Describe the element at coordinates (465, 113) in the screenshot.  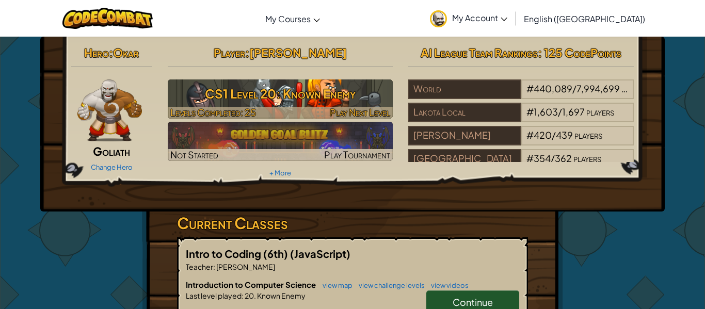
I see `div: Lakota Local` at that location.